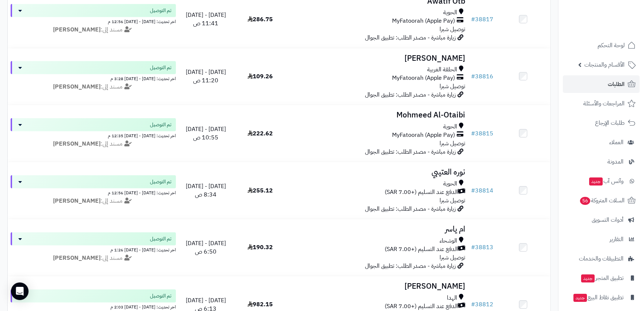 Image resolution: width=644 pixels, height=311 pixels. What do you see at coordinates (482, 191) in the screenshot?
I see `a: #38814` at bounding box center [482, 191].